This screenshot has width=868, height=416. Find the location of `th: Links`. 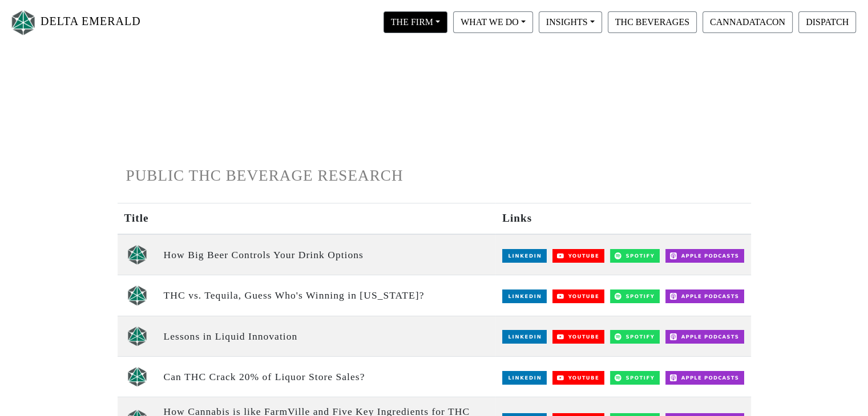

th: Links is located at coordinates (623, 219).